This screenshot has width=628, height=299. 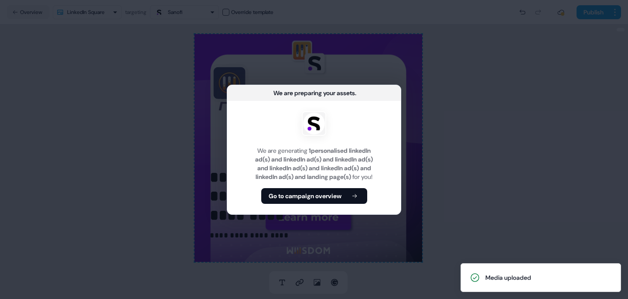 What do you see at coordinates (314, 93) in the screenshot?
I see `div: We are preparing your assets` at bounding box center [314, 93].